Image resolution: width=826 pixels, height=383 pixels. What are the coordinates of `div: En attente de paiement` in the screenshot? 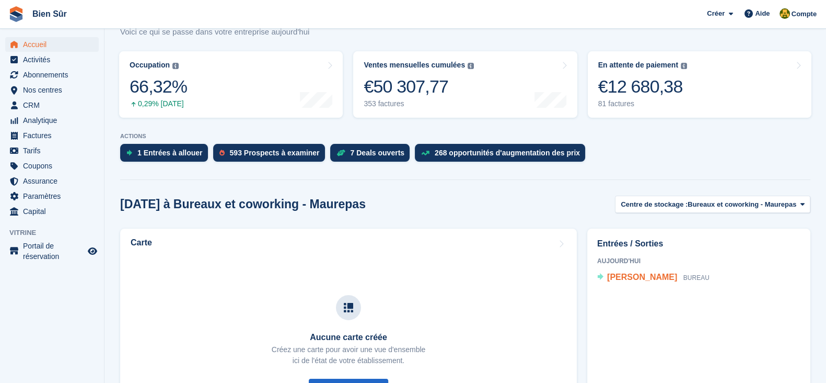 It's located at (638, 65).